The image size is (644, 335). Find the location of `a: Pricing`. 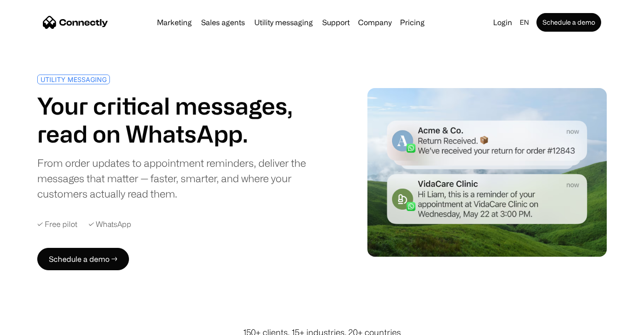

a: Pricing is located at coordinates (412, 22).